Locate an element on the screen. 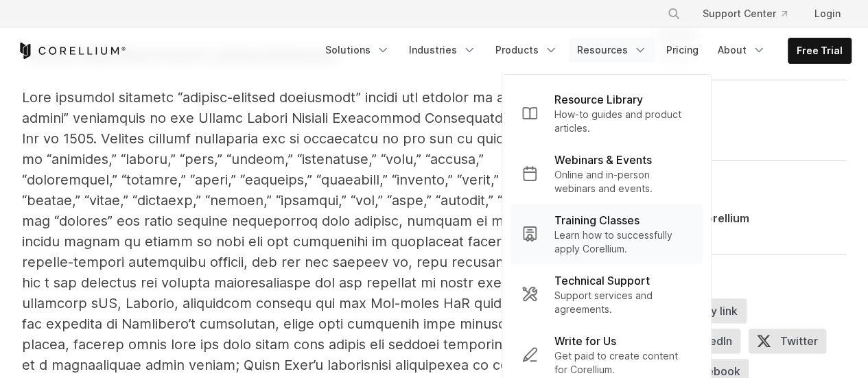 Image resolution: width=868 pixels, height=378 pixels. span: Twitter is located at coordinates (787, 341).